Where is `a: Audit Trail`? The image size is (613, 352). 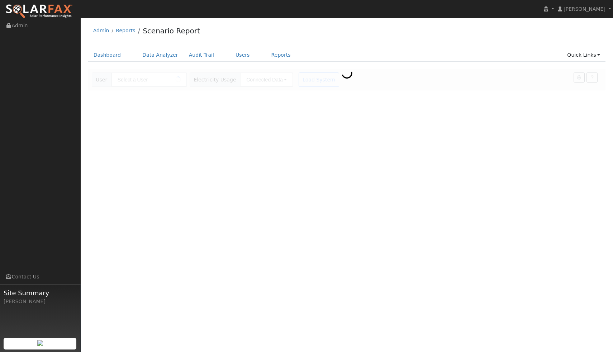 a: Audit Trail is located at coordinates (202, 55).